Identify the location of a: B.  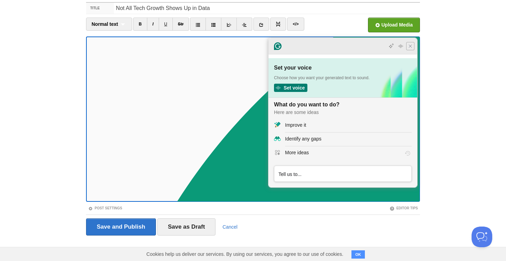
(140, 24).